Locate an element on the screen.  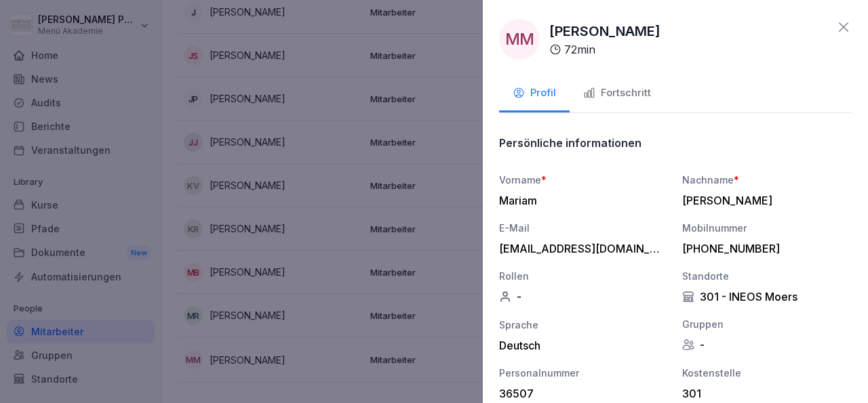
button: Fortschritt is located at coordinates (617, 94).